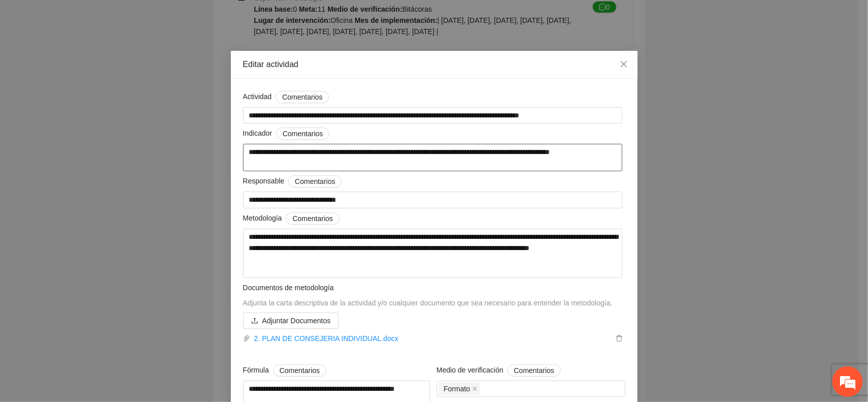  What do you see at coordinates (291, 321) in the screenshot?
I see `span: uploadAdjuntar Documentos` at bounding box center [291, 321].